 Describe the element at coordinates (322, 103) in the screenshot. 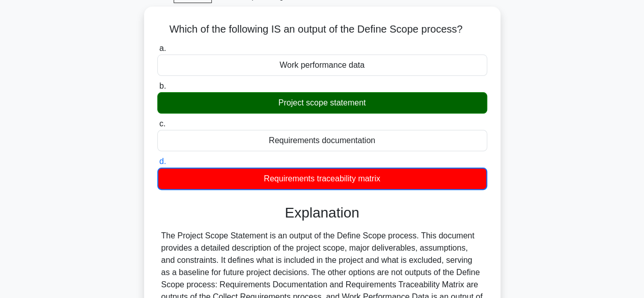

I see `div: Project scope statement` at that location.